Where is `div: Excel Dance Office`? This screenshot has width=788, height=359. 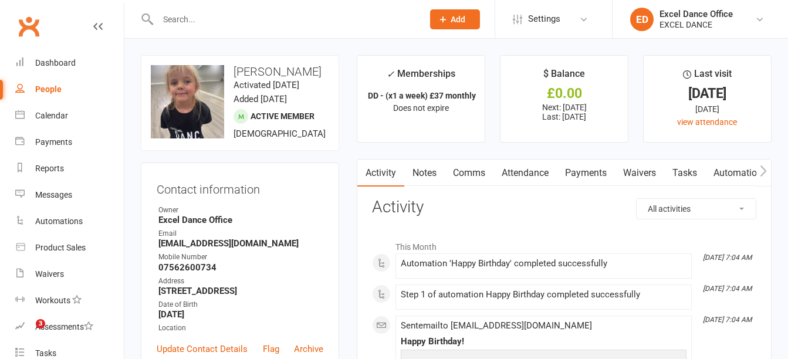 div: Excel Dance Office is located at coordinates (696, 14).